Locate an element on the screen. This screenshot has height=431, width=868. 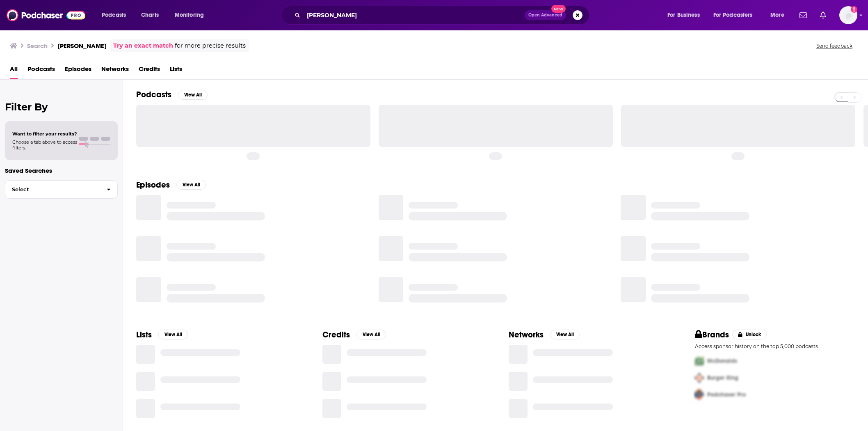
span: Monitoring is located at coordinates (189, 15).